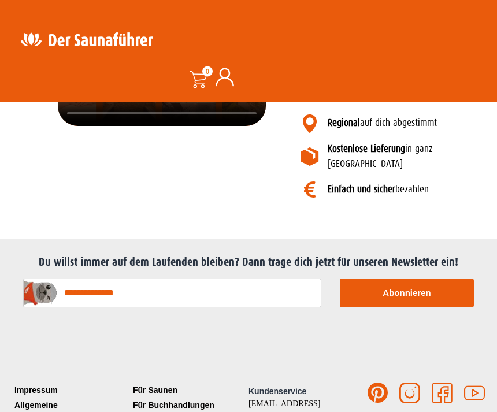  What do you see at coordinates (344, 123) in the screenshot?
I see `b: Regional` at bounding box center [344, 123].